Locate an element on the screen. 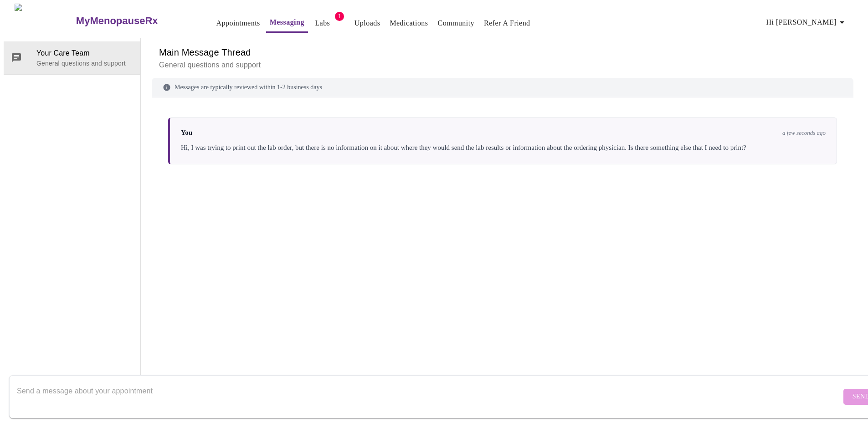  a: MyMenopauseRx is located at coordinates (135, 21).